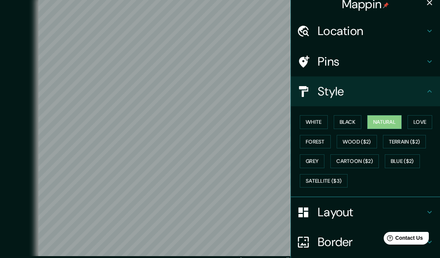 The width and height of the screenshot is (440, 258). I want to click on button: Grey, so click(312, 161).